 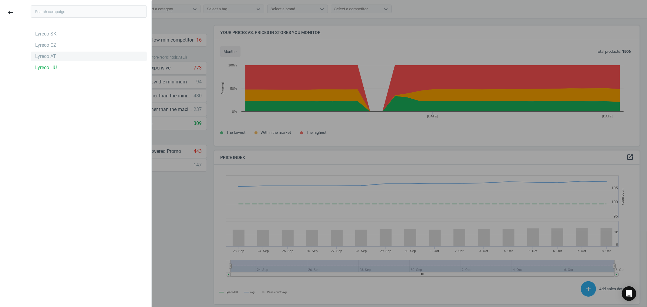 I want to click on div: Lyreco SK, so click(x=46, y=34).